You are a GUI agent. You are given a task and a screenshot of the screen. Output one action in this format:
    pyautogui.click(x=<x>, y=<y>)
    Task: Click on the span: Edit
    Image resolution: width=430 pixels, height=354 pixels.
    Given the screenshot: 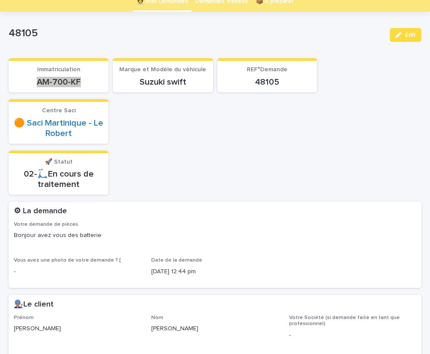 What is the action you would take?
    pyautogui.click(x=410, y=35)
    